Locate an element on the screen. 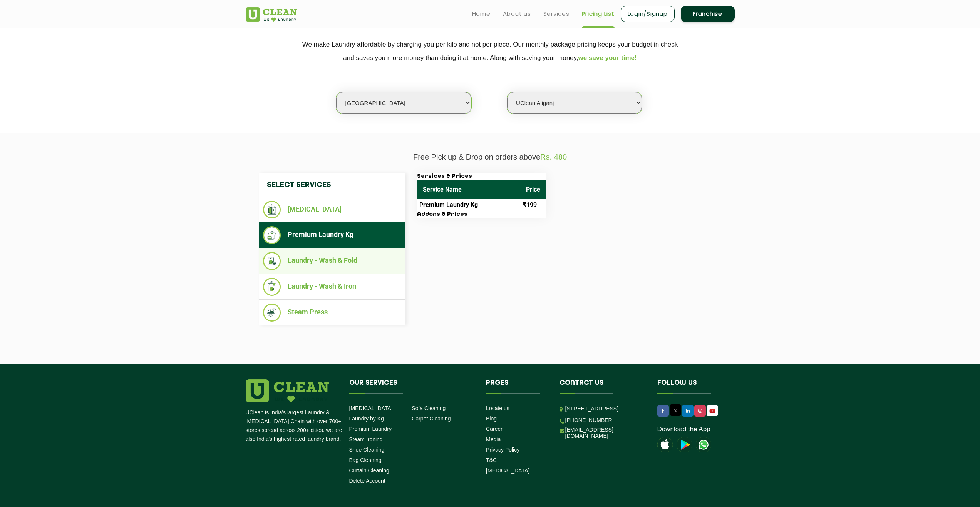 The image size is (980, 507). th: Price is located at coordinates (533, 189).